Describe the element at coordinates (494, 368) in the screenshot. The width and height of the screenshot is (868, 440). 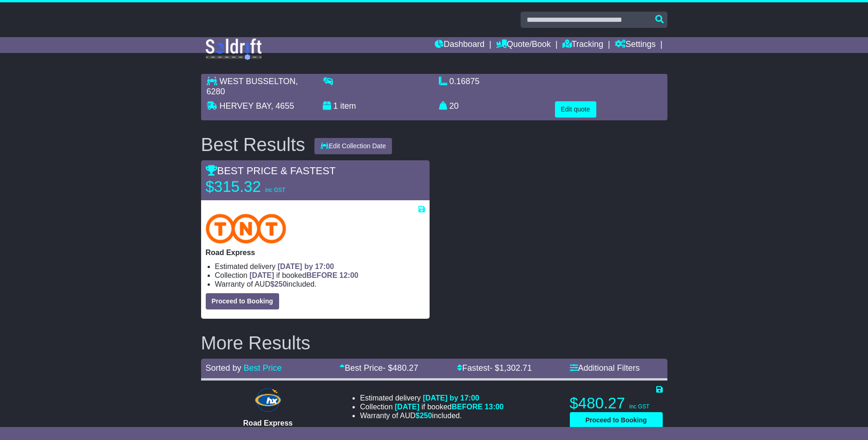
I see `a: Fastest- $1,302.71` at that location.